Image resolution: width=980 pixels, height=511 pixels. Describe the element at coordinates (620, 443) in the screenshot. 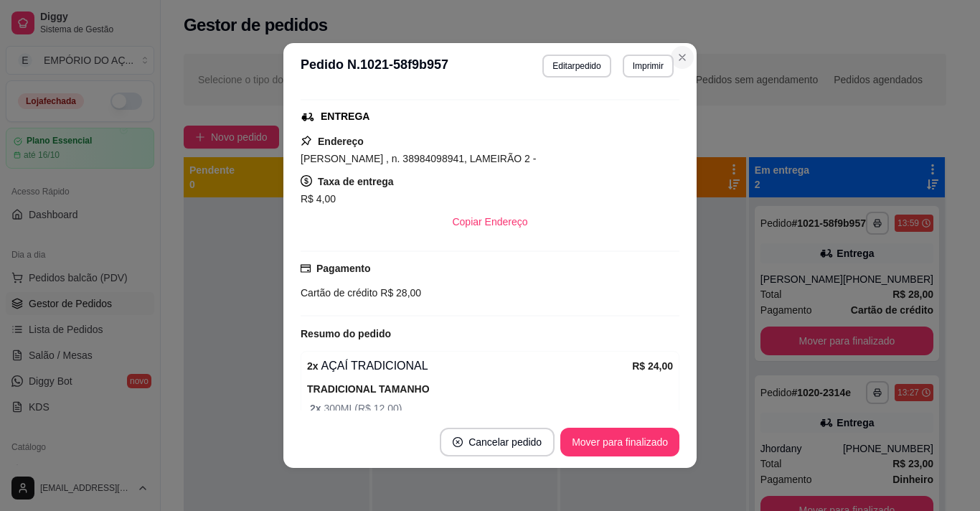

I see `button: Mover para finalizado` at that location.